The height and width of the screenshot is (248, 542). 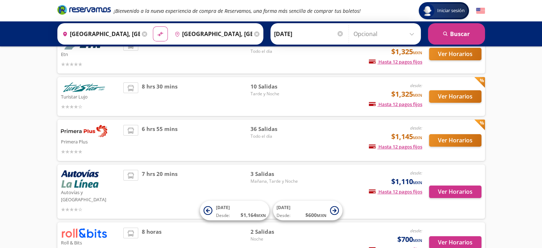 I want to click on i: Brand Logo, so click(x=84, y=10).